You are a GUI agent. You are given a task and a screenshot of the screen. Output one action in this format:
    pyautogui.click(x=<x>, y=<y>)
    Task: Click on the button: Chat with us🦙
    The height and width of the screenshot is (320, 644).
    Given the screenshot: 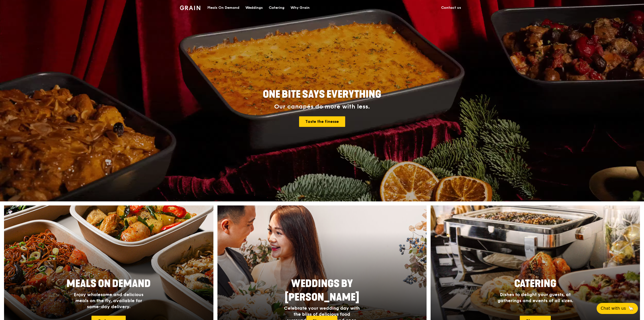 What is the action you would take?
    pyautogui.click(x=617, y=309)
    